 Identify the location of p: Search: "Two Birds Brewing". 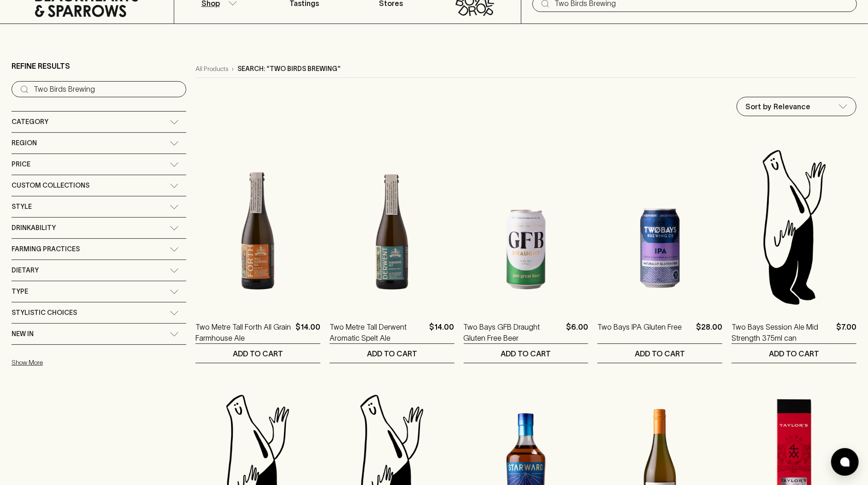
(289, 69).